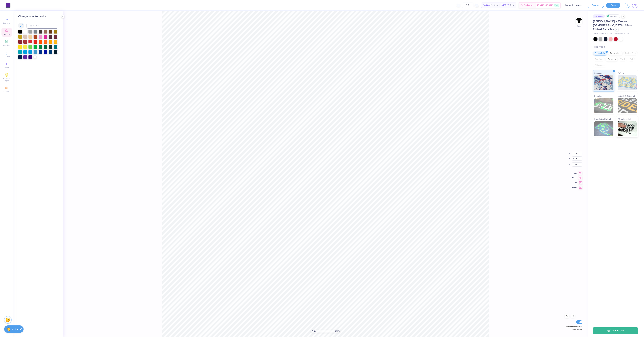  Describe the element at coordinates (7, 23) in the screenshot. I see `span: Image AI` at that location.